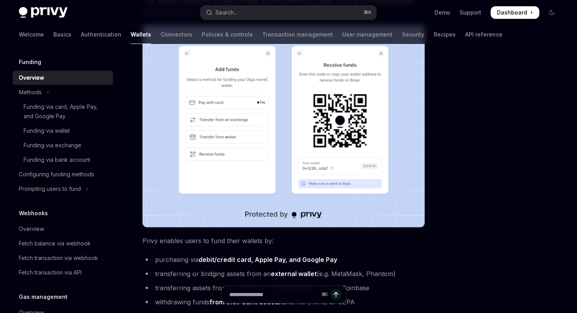 This screenshot has width=577, height=313. I want to click on span: ⌘ K, so click(368, 13).